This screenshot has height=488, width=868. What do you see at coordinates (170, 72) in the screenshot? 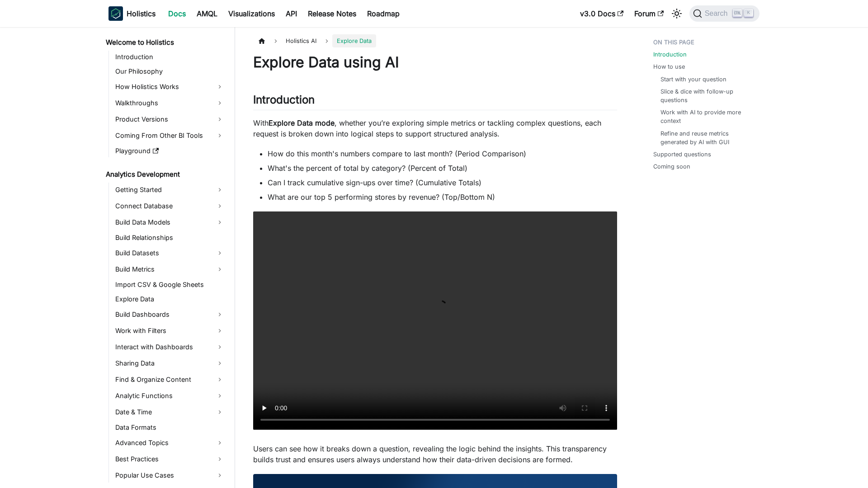
I see `a: Our Philosophy` at bounding box center [170, 72].